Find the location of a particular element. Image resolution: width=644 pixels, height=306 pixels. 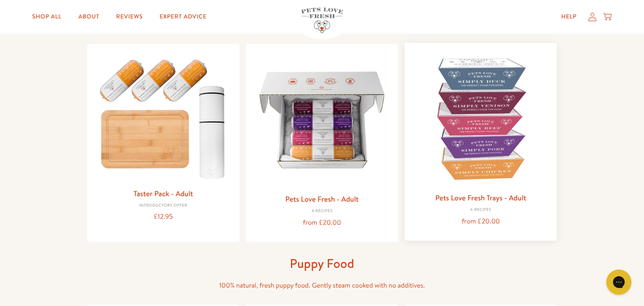

img: Pets Love Fresh Trays - Adult is located at coordinates (480, 118).